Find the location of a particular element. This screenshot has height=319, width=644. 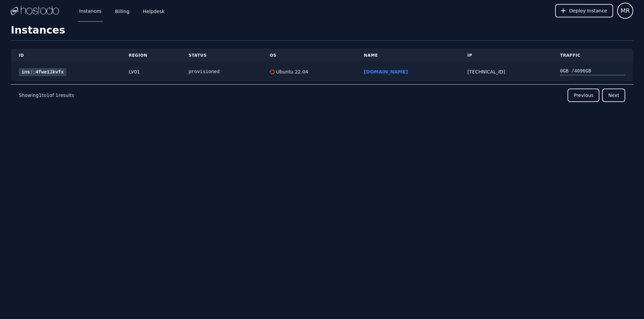

th: Status is located at coordinates (221, 55).